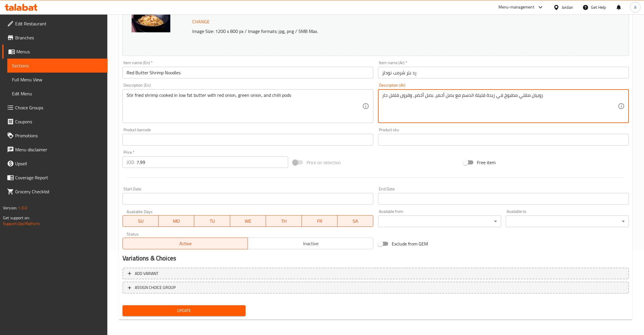 This screenshot has width=644, height=335. Describe the element at coordinates (10, 208) in the screenshot. I see `span: Version:` at that location.